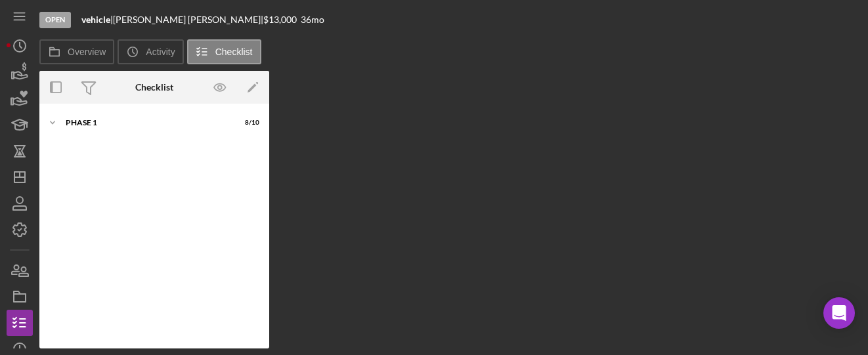 This screenshot has height=355, width=868. I want to click on div: Phase 1, so click(146, 123).